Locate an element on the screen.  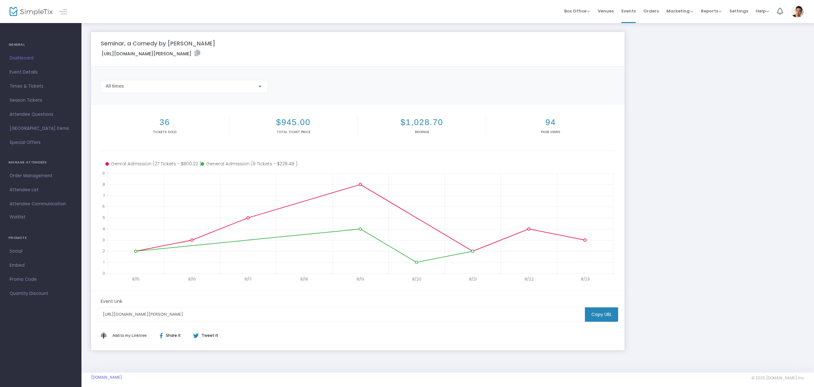
span: Promo Code is located at coordinates (41, 279).